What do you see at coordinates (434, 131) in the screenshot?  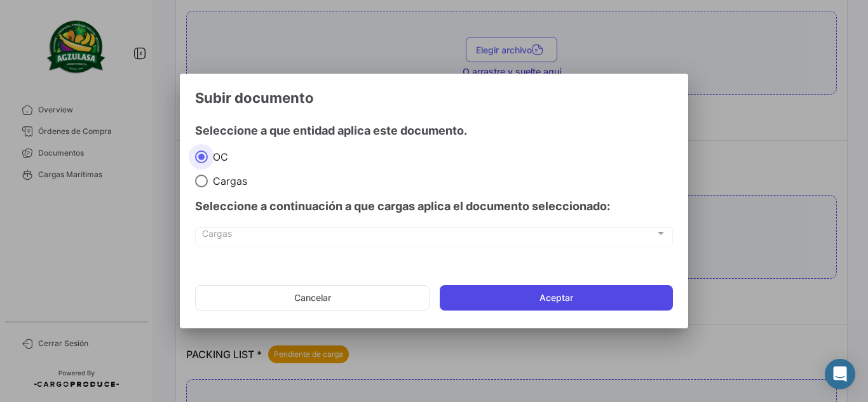 I see `h4: Seleccione a que entidad aplica este documento.` at bounding box center [434, 131].